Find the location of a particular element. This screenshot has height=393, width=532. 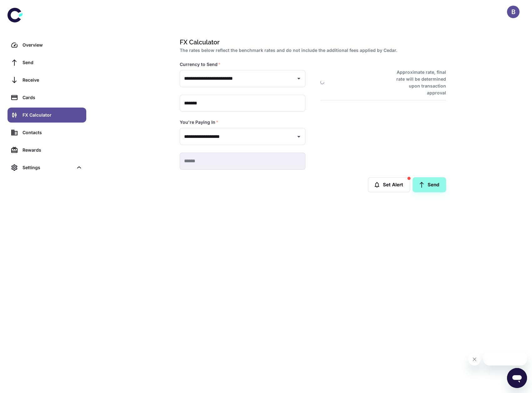

a: Rewards is located at coordinates (47, 150).